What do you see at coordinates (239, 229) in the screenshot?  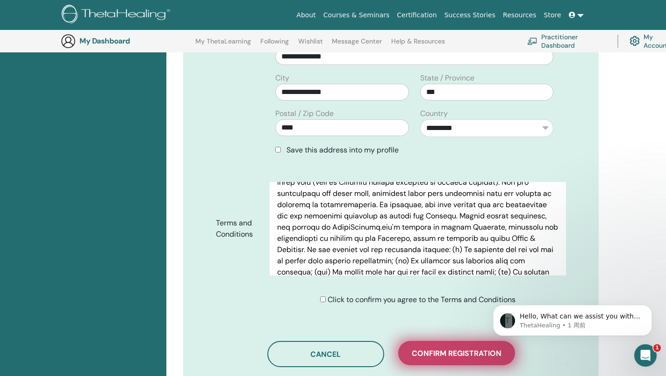 I see `label: Terms and Conditions` at bounding box center [239, 229].